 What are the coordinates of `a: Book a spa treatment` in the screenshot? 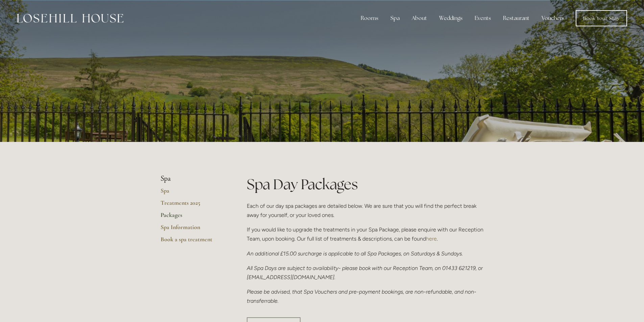 It's located at (192, 242).